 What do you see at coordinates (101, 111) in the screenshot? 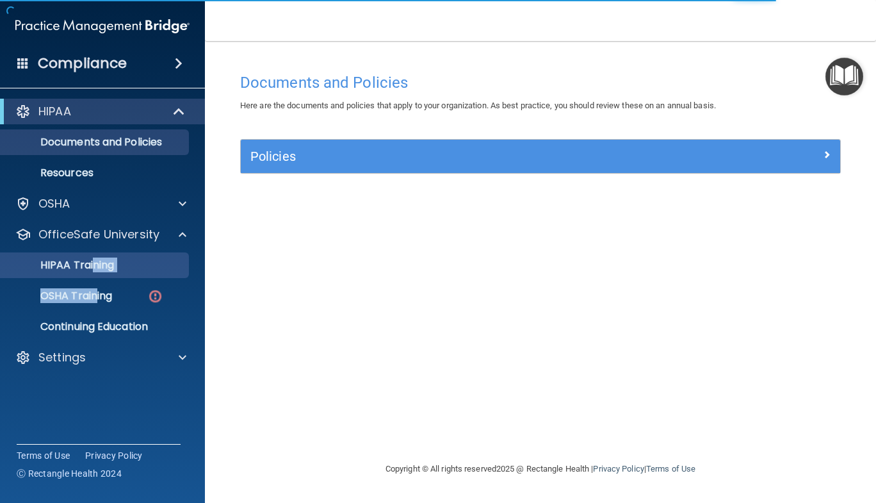
I see `a: HIPAA` at bounding box center [101, 111].